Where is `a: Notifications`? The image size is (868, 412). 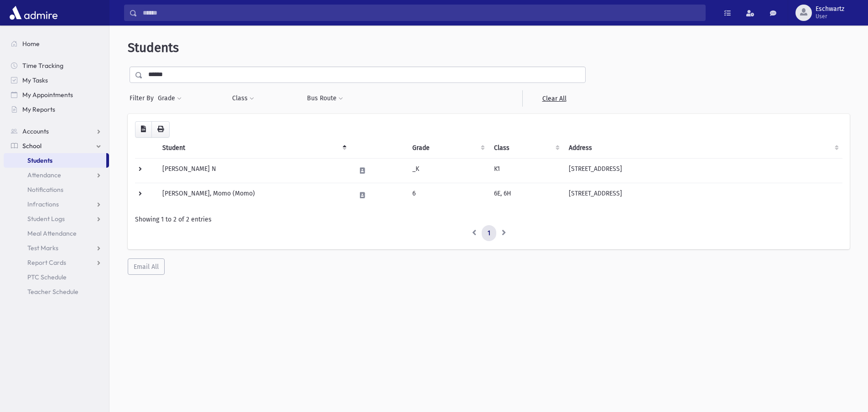
a: Notifications is located at coordinates (56, 190).